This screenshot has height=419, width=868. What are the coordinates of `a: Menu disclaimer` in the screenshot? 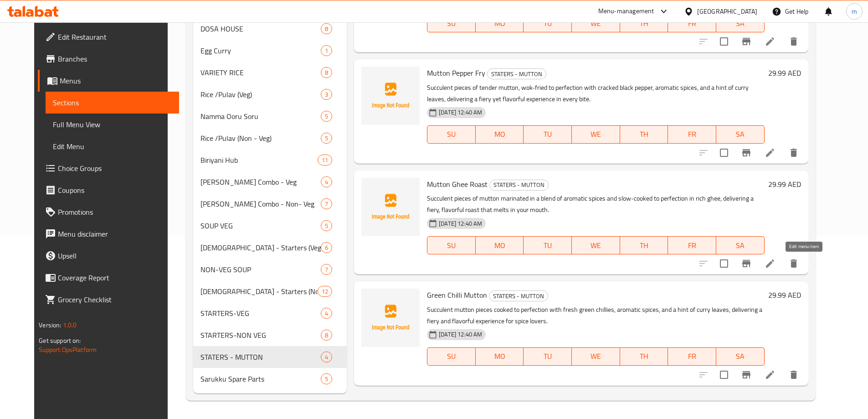 It's located at (109, 234).